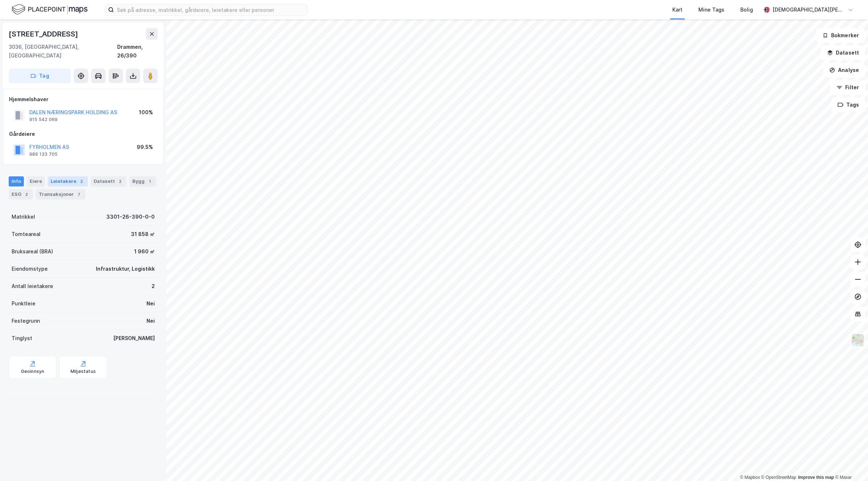  I want to click on div: 7, so click(79, 195).